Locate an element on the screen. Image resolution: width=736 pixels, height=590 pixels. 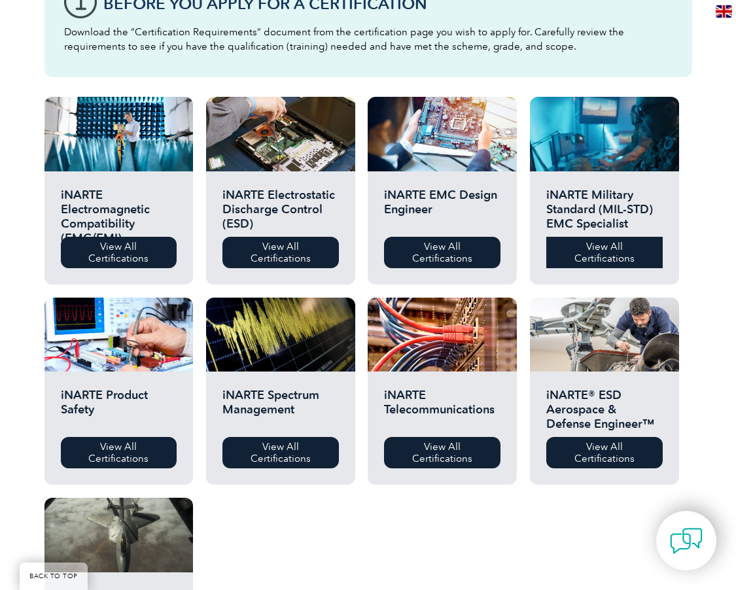
h2: iNARTE Military Standard (MIL-STD) EMC Specialist is located at coordinates (605, 207).